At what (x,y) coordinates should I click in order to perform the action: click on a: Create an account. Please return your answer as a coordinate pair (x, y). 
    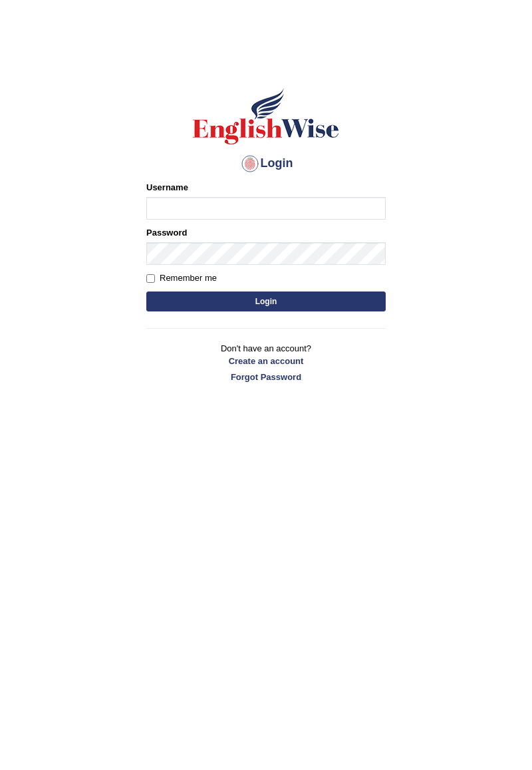
    Looking at the image, I should click on (266, 361).